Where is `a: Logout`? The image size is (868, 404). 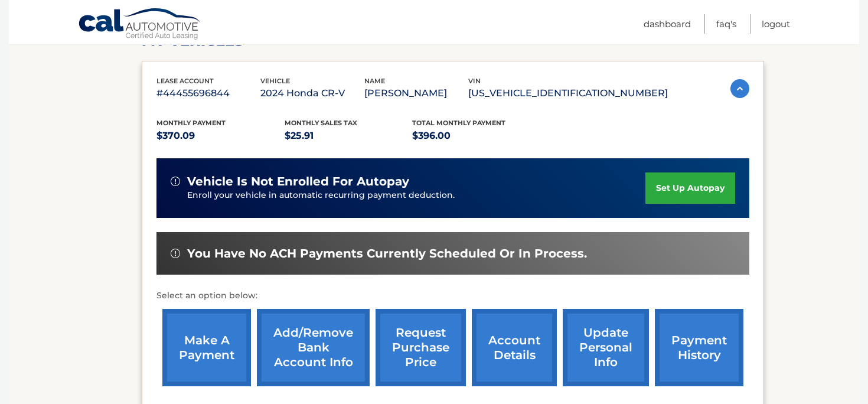 a: Logout is located at coordinates (776, 24).